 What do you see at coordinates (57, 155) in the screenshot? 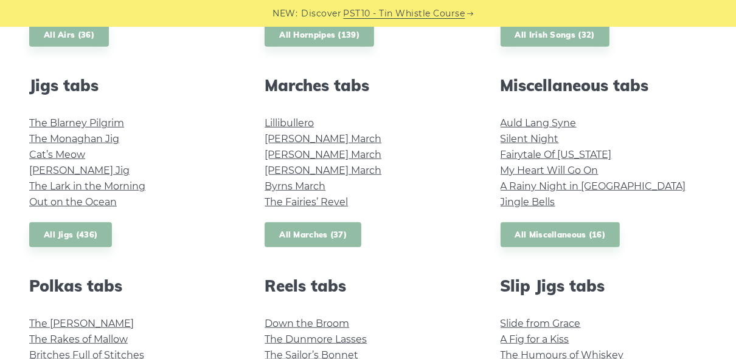
I see `a: Cat’s Meow` at bounding box center [57, 155].